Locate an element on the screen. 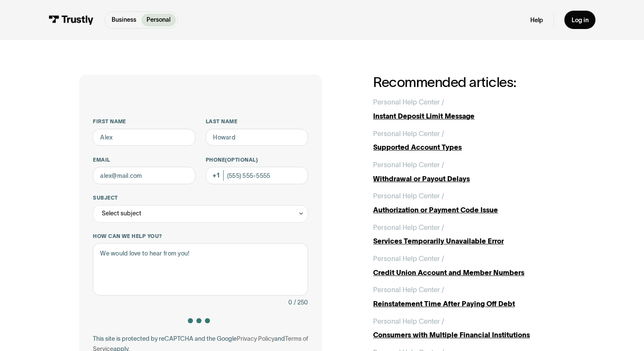  input: Alex is located at coordinates (144, 137).